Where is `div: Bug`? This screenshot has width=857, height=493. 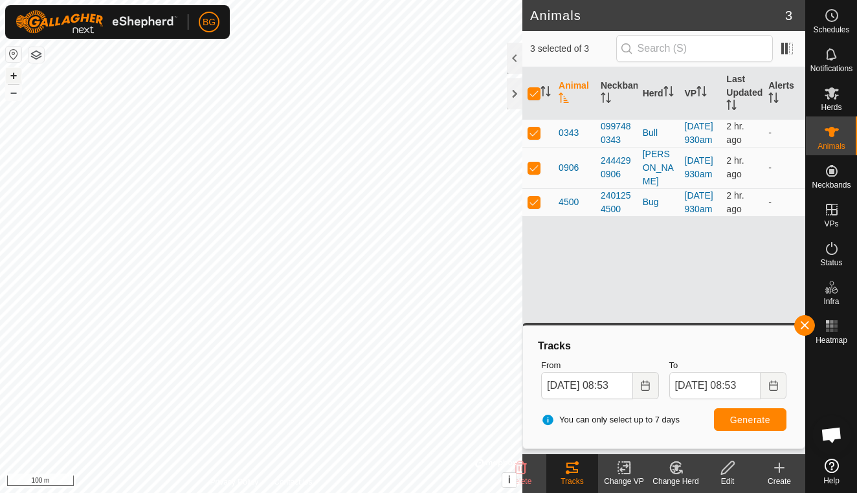
div: Bug is located at coordinates (658, 202).